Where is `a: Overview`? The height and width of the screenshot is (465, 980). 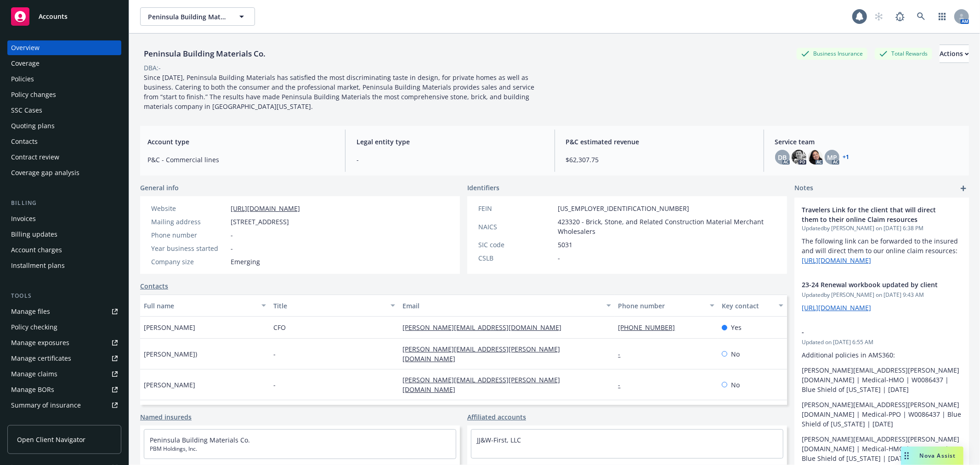 a: Overview is located at coordinates (64, 48).